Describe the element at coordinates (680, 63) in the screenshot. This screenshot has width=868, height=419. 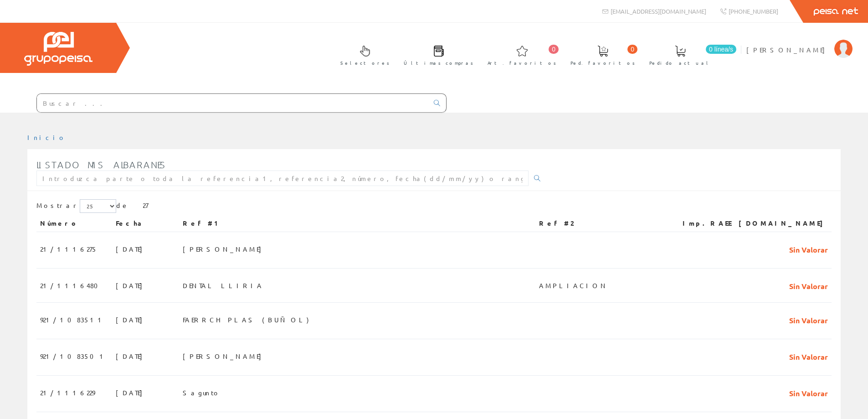
I see `span: Pedido actual` at that location.